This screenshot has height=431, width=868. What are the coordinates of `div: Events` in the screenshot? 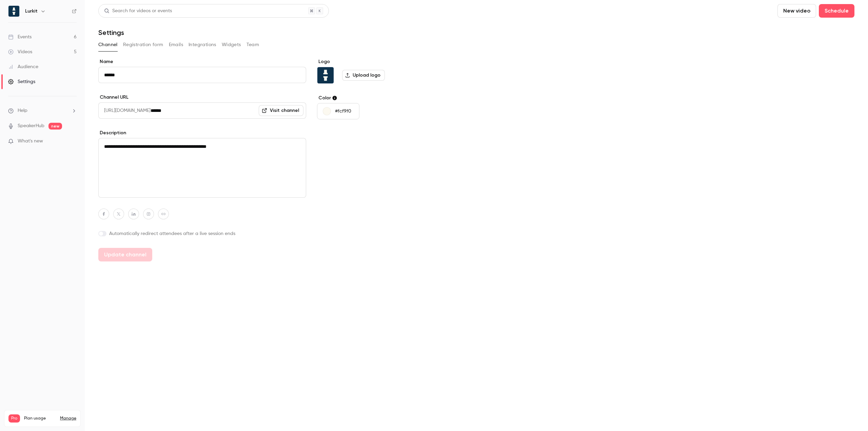 It's located at (20, 37).